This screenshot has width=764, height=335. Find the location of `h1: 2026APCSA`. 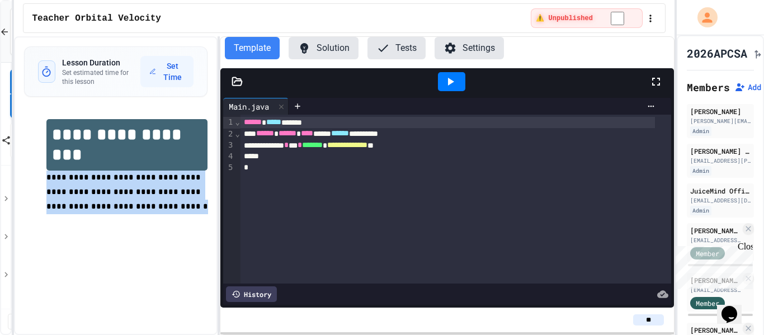

h1: 2026APCSA is located at coordinates (717, 53).